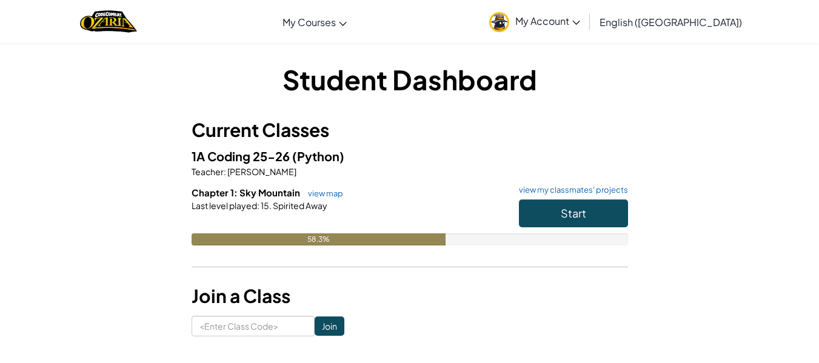 The width and height of the screenshot is (819, 363). I want to click on span: (Python), so click(318, 156).